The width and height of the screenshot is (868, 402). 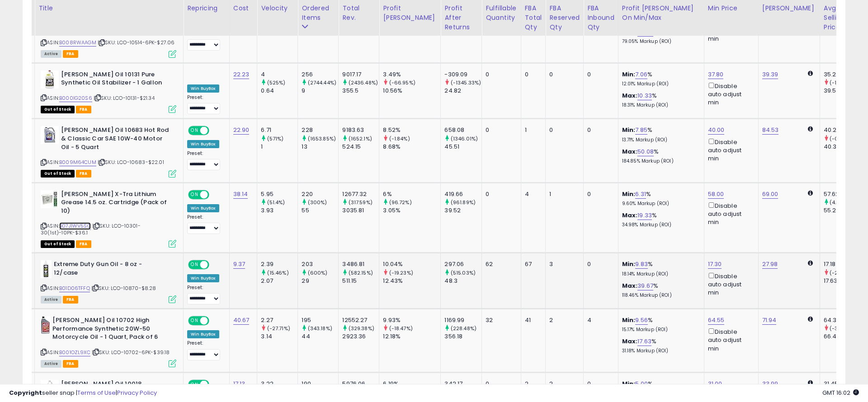 What do you see at coordinates (659, 295) in the screenshot?
I see `p: 118.46% Markup (ROI)` at bounding box center [659, 295].